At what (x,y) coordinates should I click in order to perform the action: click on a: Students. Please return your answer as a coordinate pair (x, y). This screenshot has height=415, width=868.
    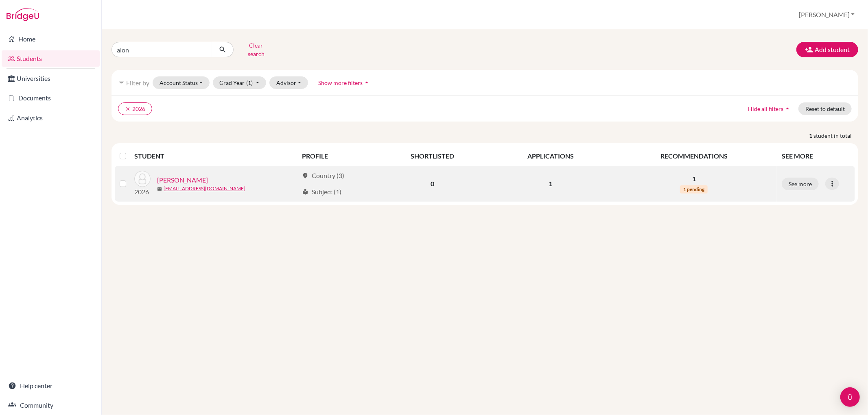
    Looking at the image, I should click on (51, 59).